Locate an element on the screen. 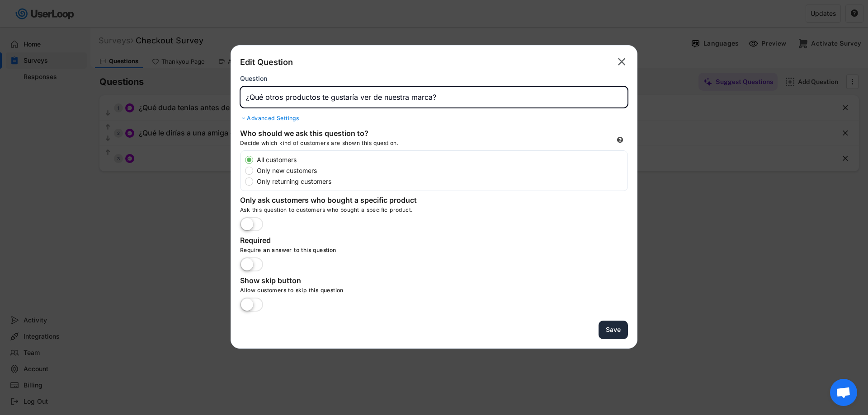 Image resolution: width=868 pixels, height=415 pixels. a: Open chat is located at coordinates (844, 393).